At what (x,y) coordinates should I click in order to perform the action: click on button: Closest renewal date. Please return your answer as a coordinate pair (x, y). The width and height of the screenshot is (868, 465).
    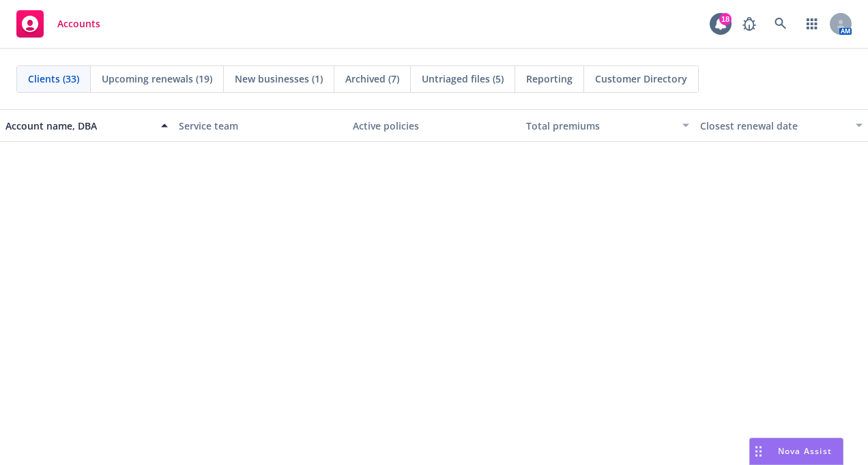
    Looking at the image, I should click on (782, 125).